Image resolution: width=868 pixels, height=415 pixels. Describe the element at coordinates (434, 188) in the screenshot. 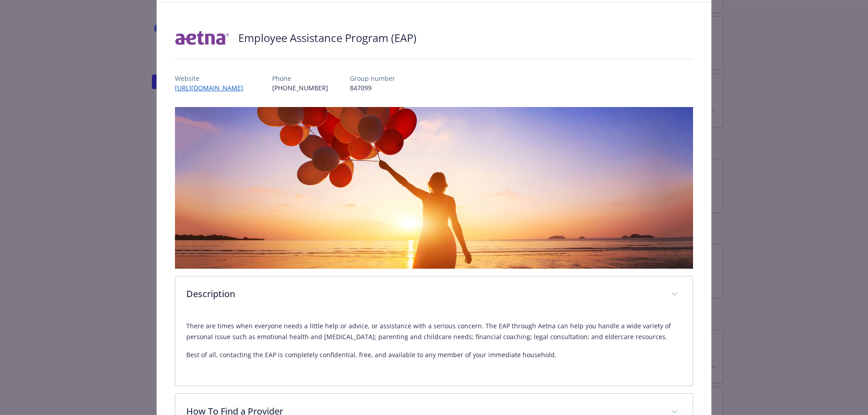

I see `img: banner` at that location.